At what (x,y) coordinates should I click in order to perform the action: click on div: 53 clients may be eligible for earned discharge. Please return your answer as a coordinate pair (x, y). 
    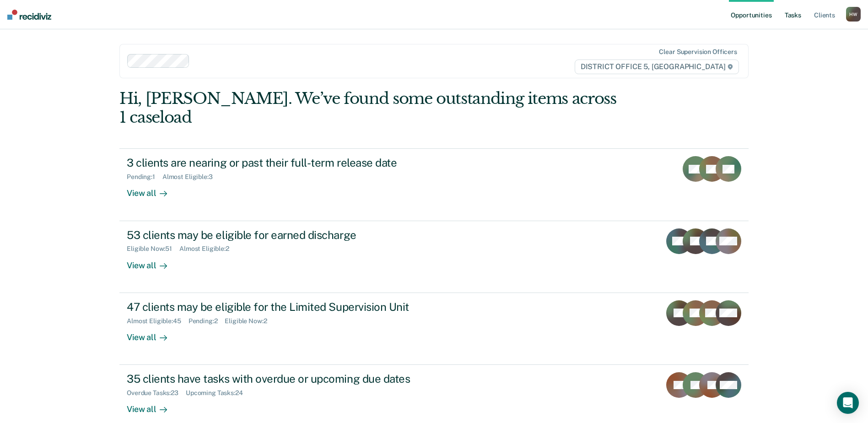
    Looking at the image, I should click on (288, 235).